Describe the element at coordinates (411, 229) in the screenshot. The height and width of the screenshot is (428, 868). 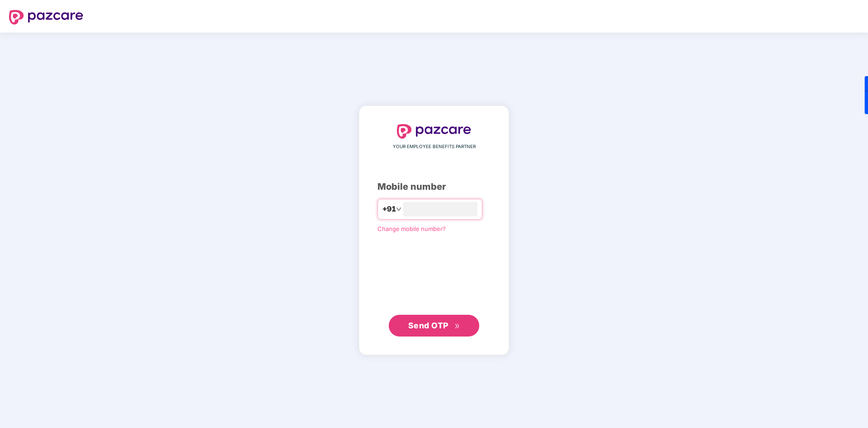
I see `a: Change mobile number?` at that location.